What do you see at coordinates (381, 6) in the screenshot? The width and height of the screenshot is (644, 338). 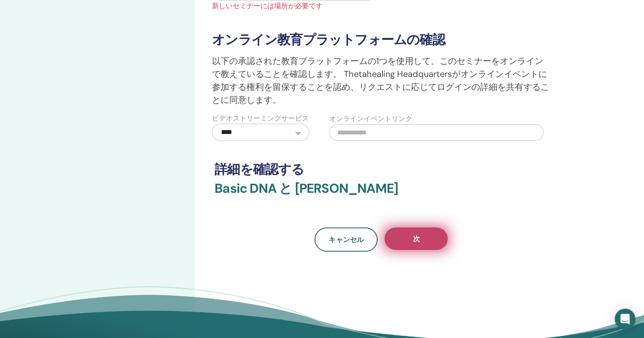 I see `span: 新しいセミナーには場所が必要です` at bounding box center [381, 6].